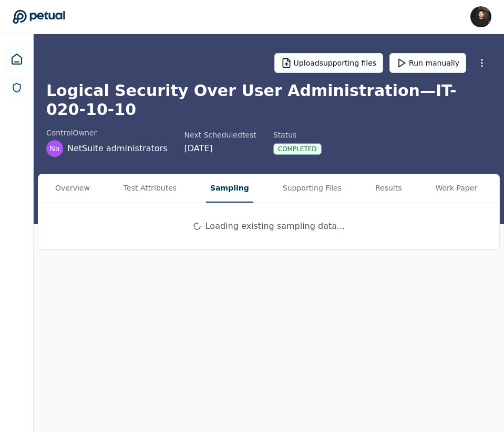  What do you see at coordinates (388, 189) in the screenshot?
I see `button: Results` at bounding box center [388, 189].